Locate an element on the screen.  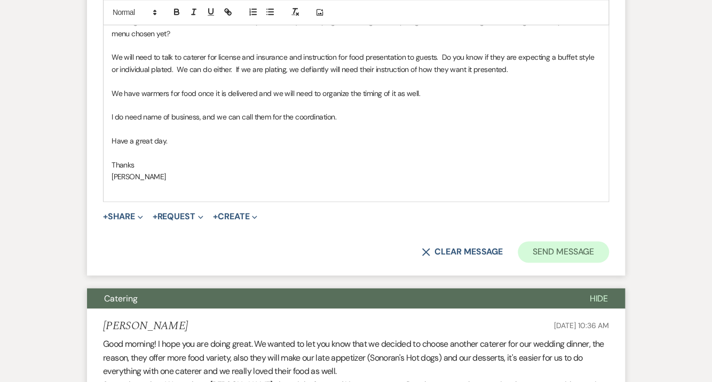
p: Thanks is located at coordinates (356, 165).